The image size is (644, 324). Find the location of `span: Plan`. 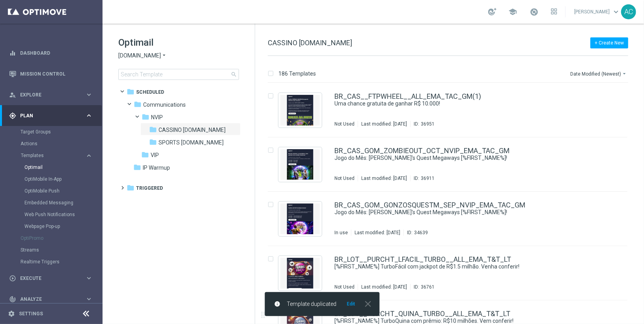

span: Plan is located at coordinates (53, 115).